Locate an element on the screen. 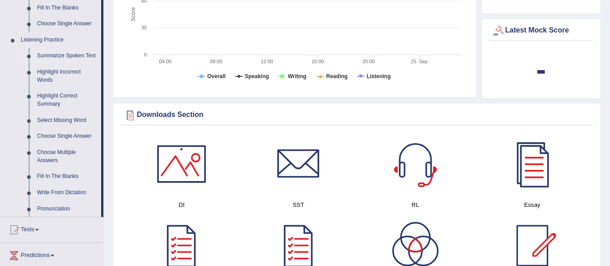  tspan: Listening is located at coordinates (379, 76).